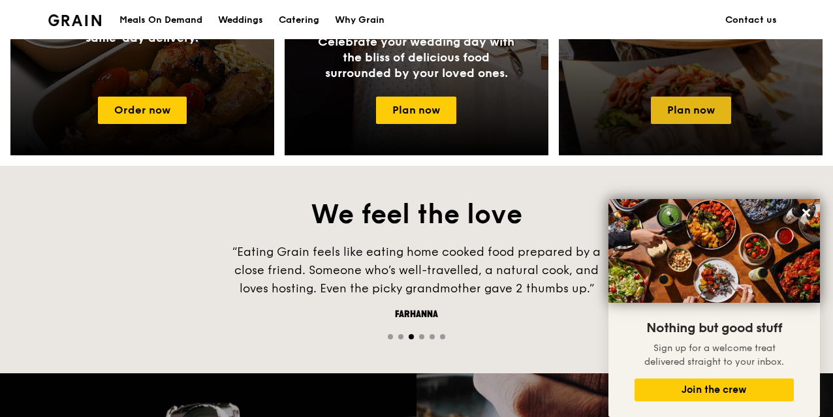 This screenshot has height=417, width=833. I want to click on span: Go to slide 5, so click(432, 337).